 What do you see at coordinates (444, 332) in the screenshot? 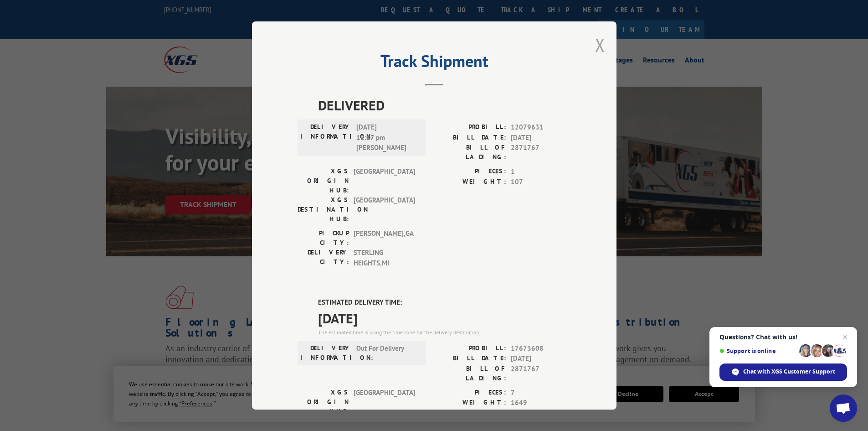
I see `div: The estimated time is using the time zone for the delivery destination.` at bounding box center [444, 332].